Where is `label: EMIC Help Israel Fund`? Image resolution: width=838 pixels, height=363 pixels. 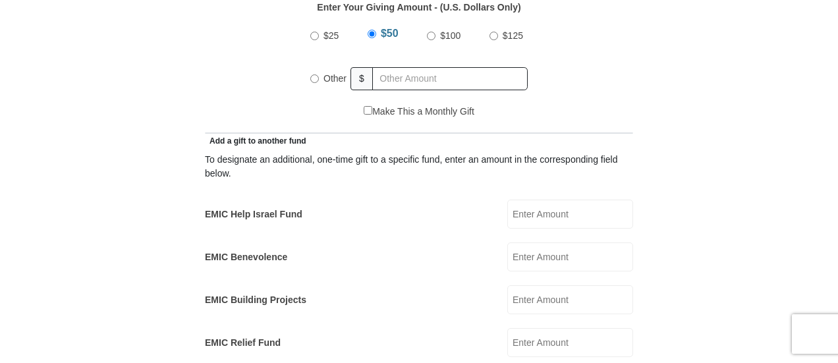 label: EMIC Help Israel Fund is located at coordinates (254, 214).